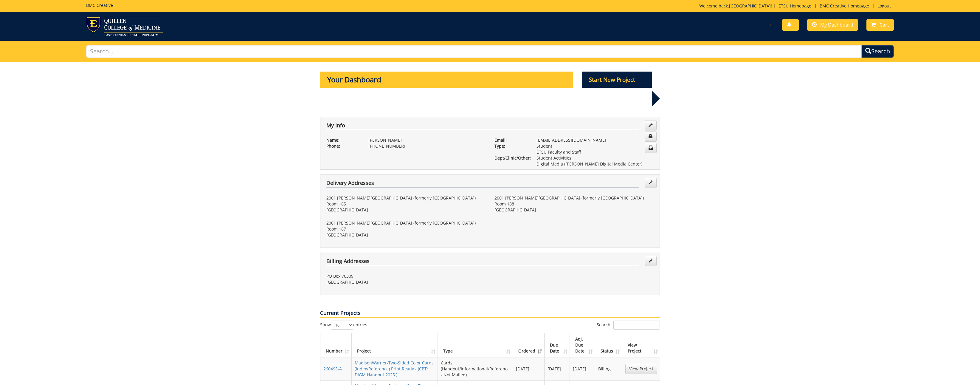 Image resolution: width=980 pixels, height=385 pixels. I want to click on p: Type:, so click(511, 146).